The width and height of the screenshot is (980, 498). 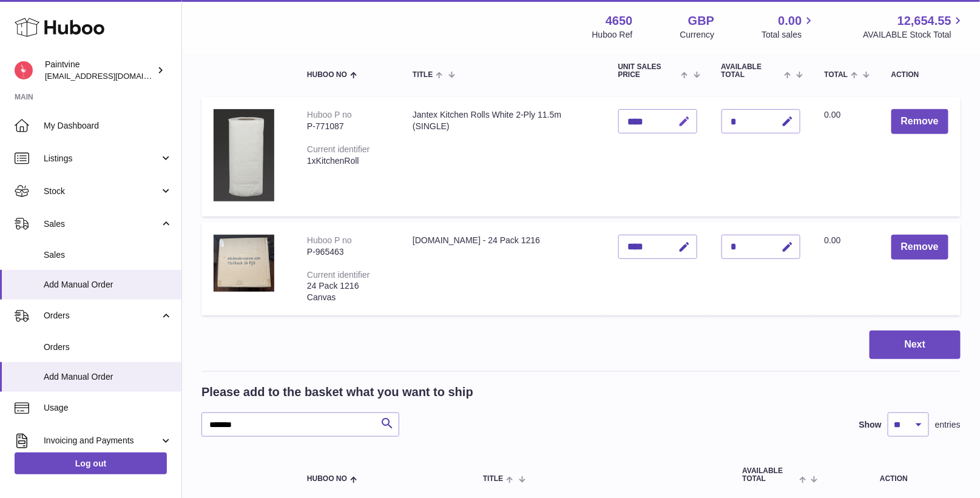 What do you see at coordinates (915, 344) in the screenshot?
I see `button: Next` at bounding box center [915, 344].